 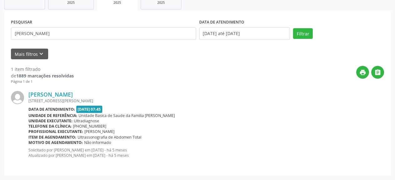 What do you see at coordinates (42, 75) in the screenshot?
I see `div: de` at bounding box center [42, 75].